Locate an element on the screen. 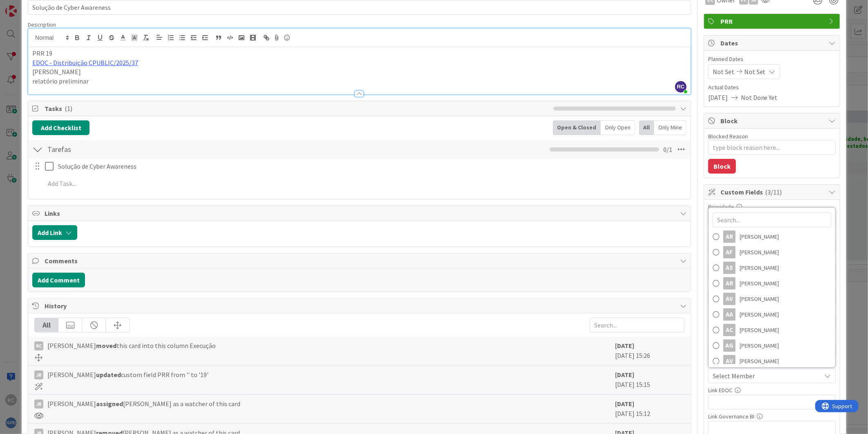 The width and height of the screenshot is (868, 434). p: Solução de Cyber Awareness is located at coordinates (371, 166).